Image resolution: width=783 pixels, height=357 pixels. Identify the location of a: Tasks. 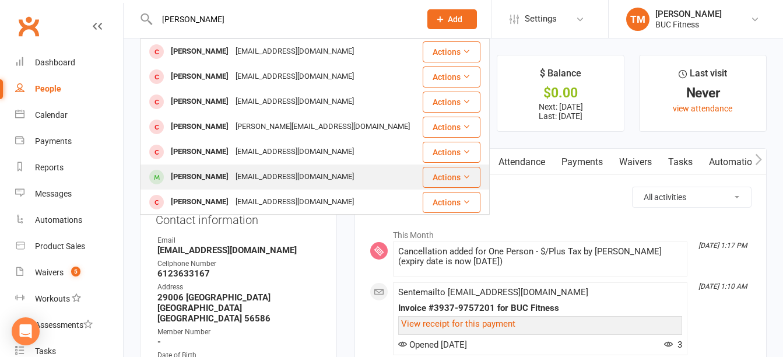
(680, 162).